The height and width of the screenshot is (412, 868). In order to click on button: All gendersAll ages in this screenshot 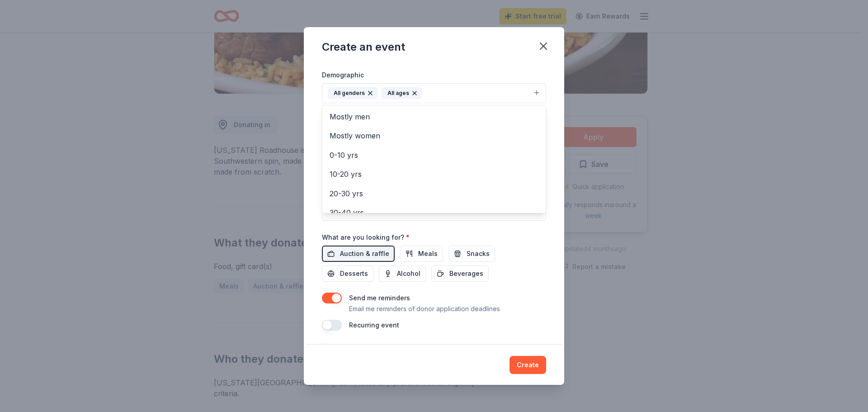, I will do `click(434, 94)`.